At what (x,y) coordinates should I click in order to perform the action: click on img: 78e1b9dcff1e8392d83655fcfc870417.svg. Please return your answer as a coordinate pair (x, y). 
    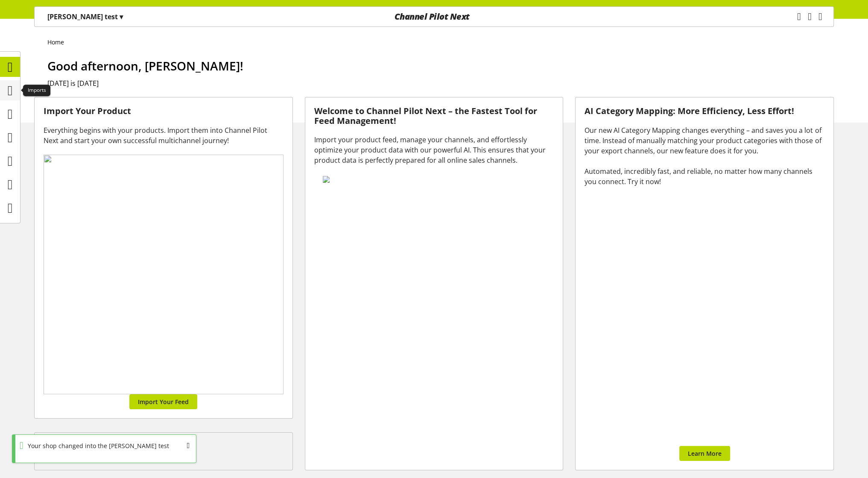
    Looking at the image, I should click on (433, 180).